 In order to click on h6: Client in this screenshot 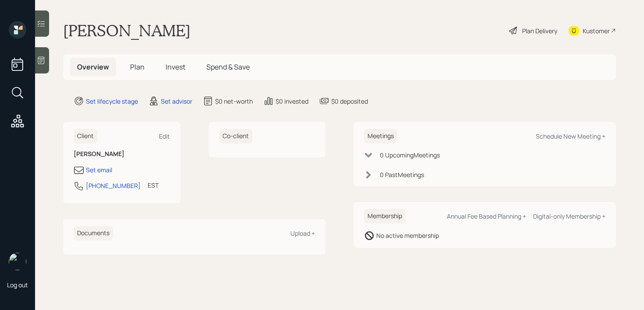, I will do `click(85, 136)`.